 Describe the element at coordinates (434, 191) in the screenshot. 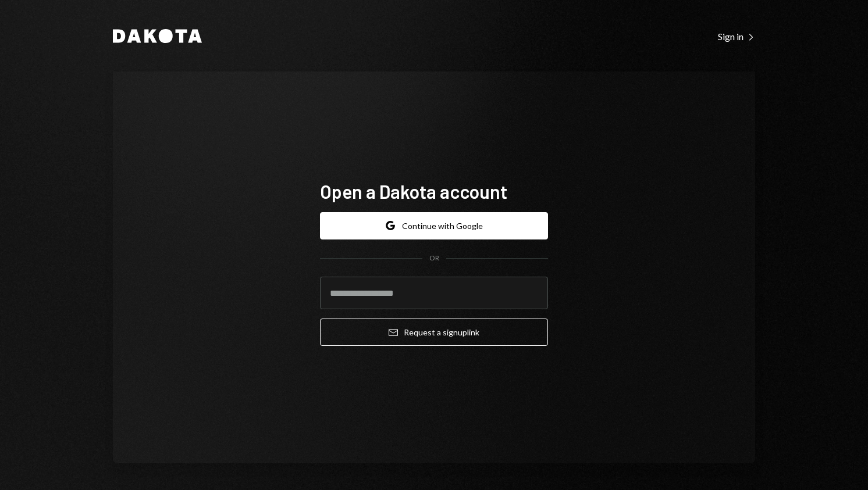

I see `h1: Open a Dakota account` at that location.